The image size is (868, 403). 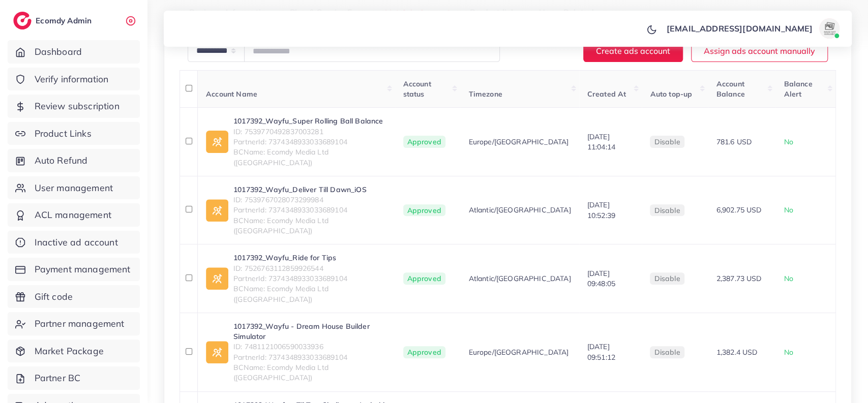 I want to click on span: Product Links, so click(x=63, y=134).